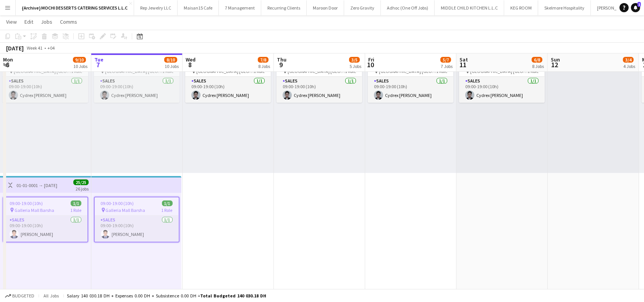  Describe the element at coordinates (20, 296) in the screenshot. I see `button: Budgeted` at that location.